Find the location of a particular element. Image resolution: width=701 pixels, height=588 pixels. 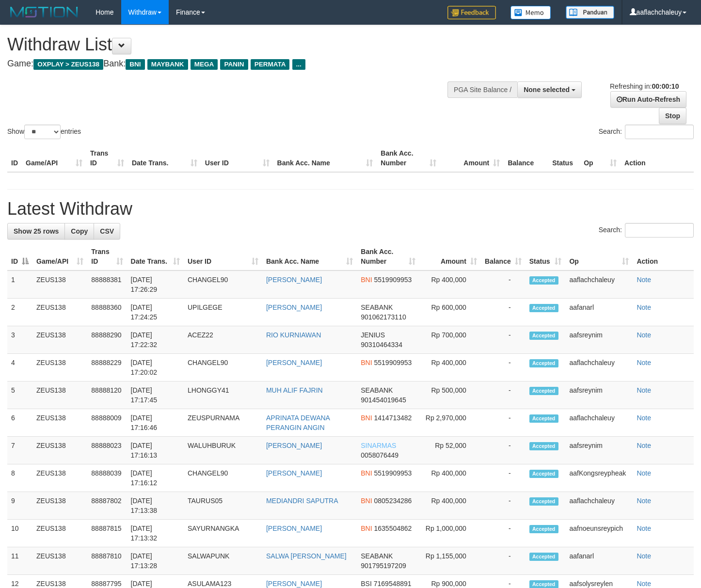

td: SALWAPUNK is located at coordinates (223, 561).